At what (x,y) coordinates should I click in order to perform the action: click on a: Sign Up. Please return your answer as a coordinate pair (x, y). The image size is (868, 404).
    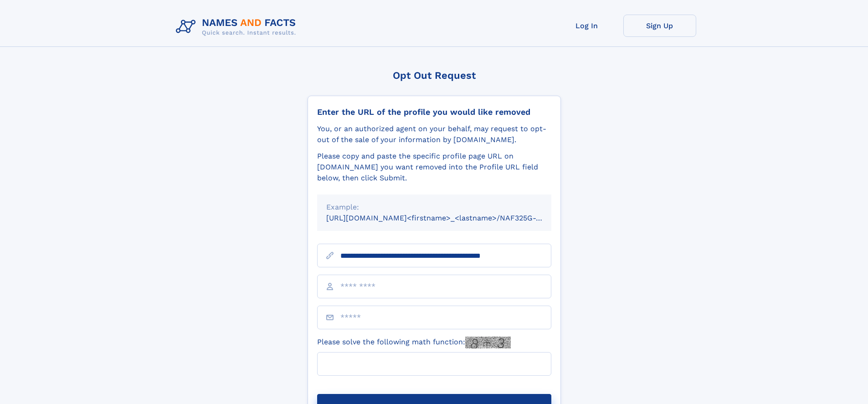
    Looking at the image, I should click on (660, 25).